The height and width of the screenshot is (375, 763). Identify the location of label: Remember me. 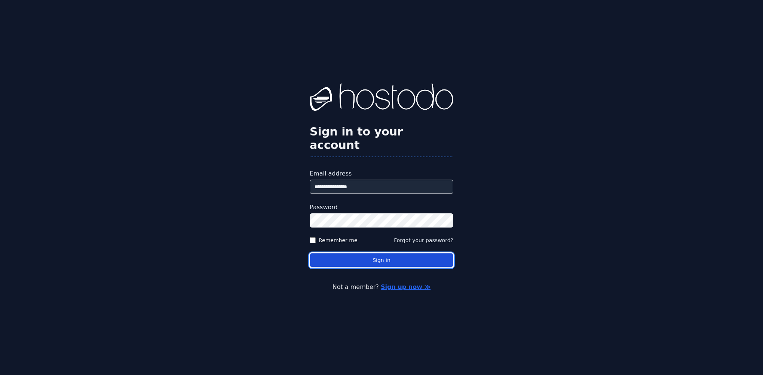
(338, 240).